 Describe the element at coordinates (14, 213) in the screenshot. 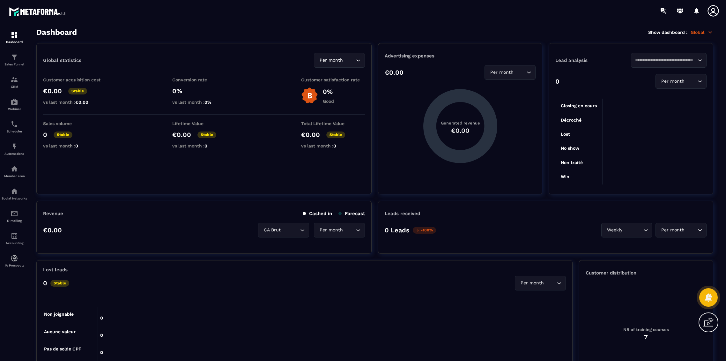

I see `img: email` at that location.